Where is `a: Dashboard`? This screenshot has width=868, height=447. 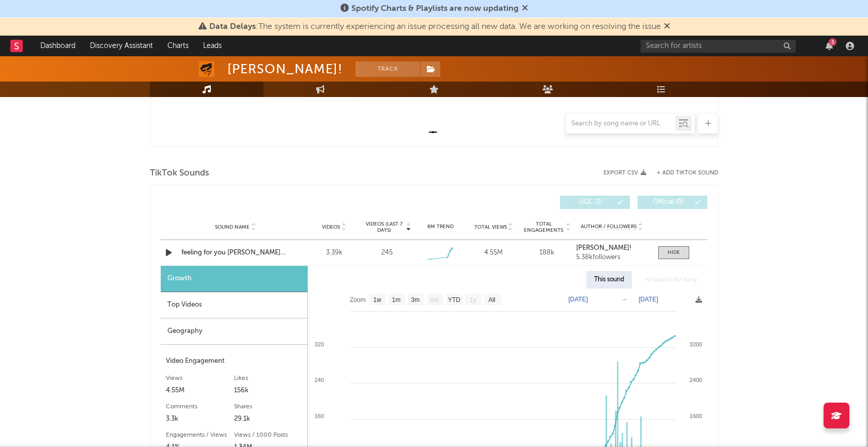 a: Dashboard is located at coordinates (58, 46).